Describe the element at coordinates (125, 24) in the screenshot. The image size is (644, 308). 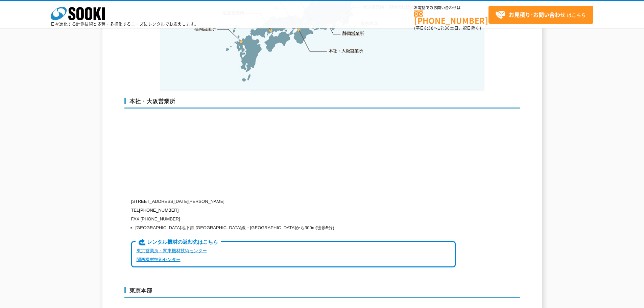
I see `p: 日々進化する計測技術と多種・多様化するニーズにレンタルでお応えします。` at that location.